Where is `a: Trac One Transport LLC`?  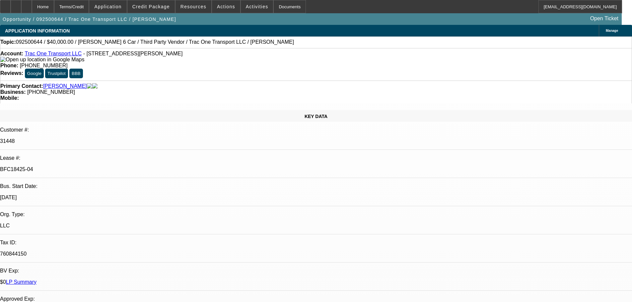 a: Trac One Transport LLC is located at coordinates (53, 53).